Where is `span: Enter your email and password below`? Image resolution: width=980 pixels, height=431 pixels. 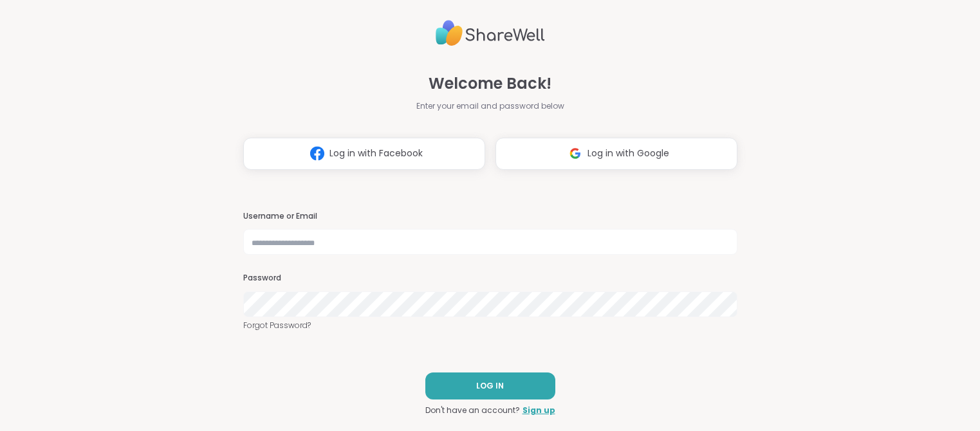
span: Enter your email and password below is located at coordinates (490, 106).